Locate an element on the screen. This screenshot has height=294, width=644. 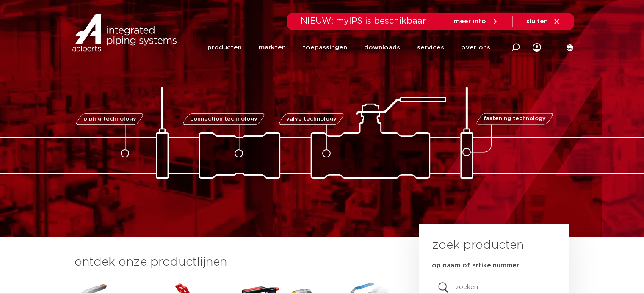
span: sluiten is located at coordinates (537, 21).